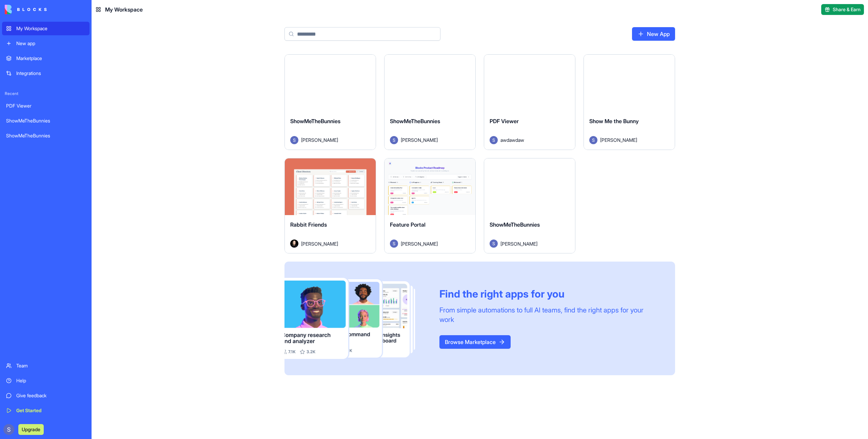 This screenshot has width=868, height=439. Describe the element at coordinates (46, 395) in the screenshot. I see `a: Give feedback` at that location.